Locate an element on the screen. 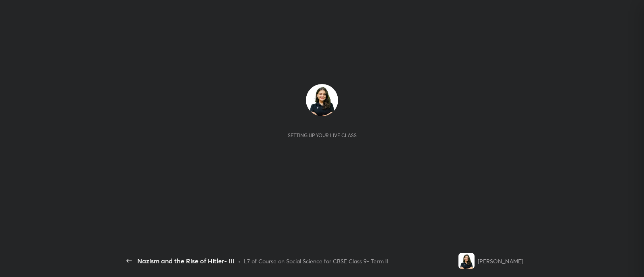 The width and height of the screenshot is (644, 277). div: L7 of Course on Social Science for CBSE Class 9- Term II is located at coordinates (316, 261).